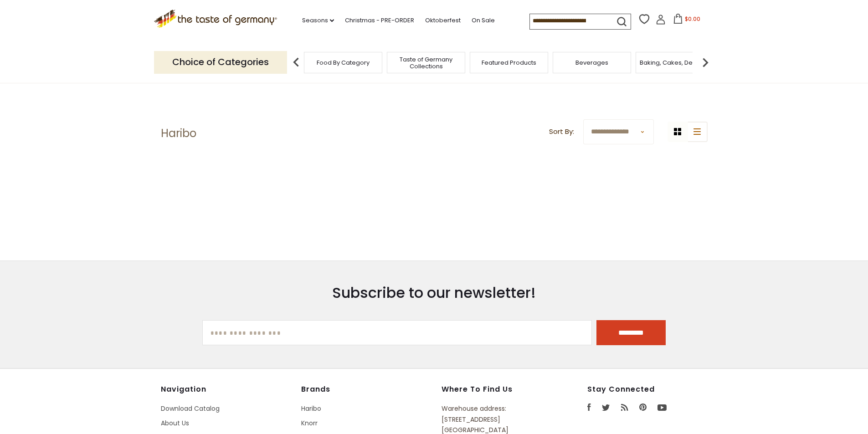 This screenshot has height=434, width=868. What do you see at coordinates (686, 21) in the screenshot?
I see `button: $0.00` at bounding box center [686, 21].